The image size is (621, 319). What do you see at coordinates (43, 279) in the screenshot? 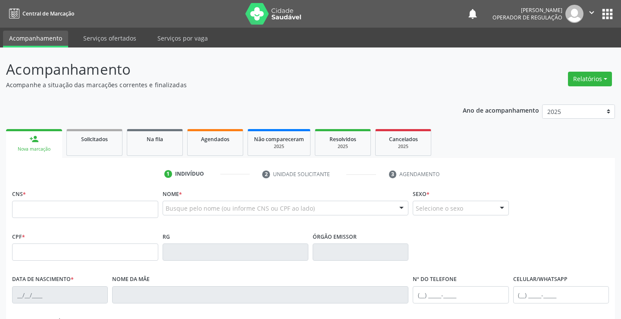
I see `label: Data de nascimento` at bounding box center [43, 279].